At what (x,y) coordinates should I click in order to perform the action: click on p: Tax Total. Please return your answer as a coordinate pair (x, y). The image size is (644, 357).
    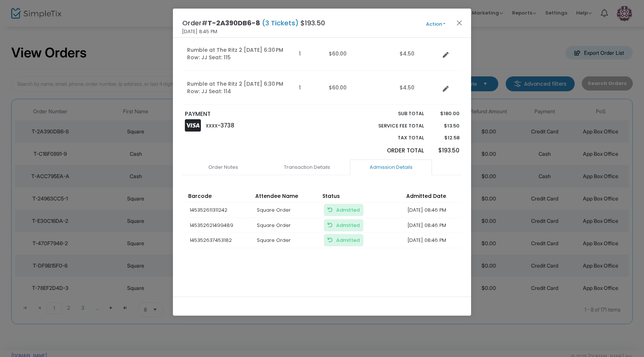
    Looking at the image, I should click on (392, 138).